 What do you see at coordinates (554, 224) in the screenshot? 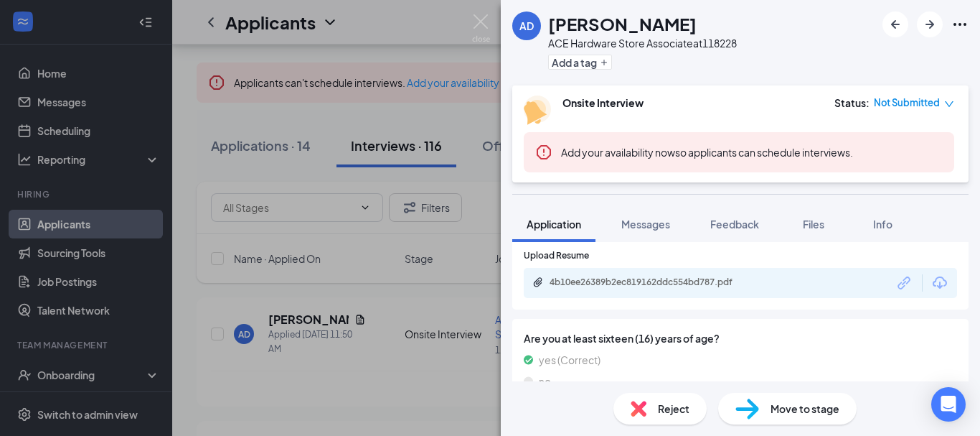
I see `span: Application` at bounding box center [554, 224].